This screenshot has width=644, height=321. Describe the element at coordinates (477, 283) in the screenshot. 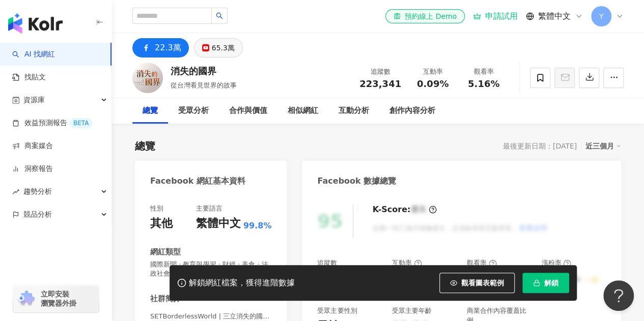

I see `button: 觀看圖表範例` at that location.